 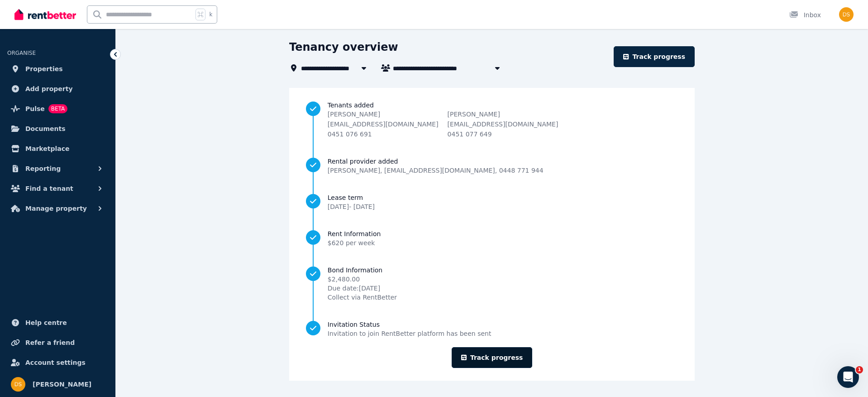 What do you see at coordinates (35, 109) in the screenshot?
I see `span: Pulse` at bounding box center [35, 109].